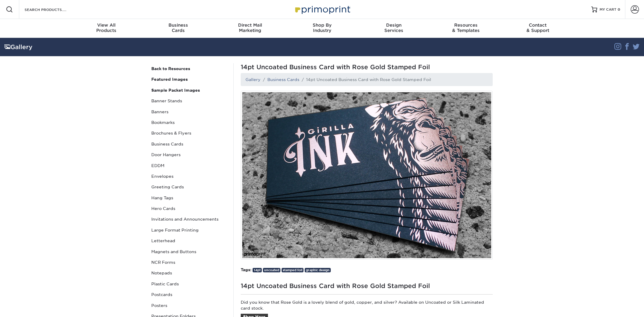 The image size is (644, 317). What do you see at coordinates (250, 25) in the screenshot?
I see `span: Direct Mail` at bounding box center [250, 25].